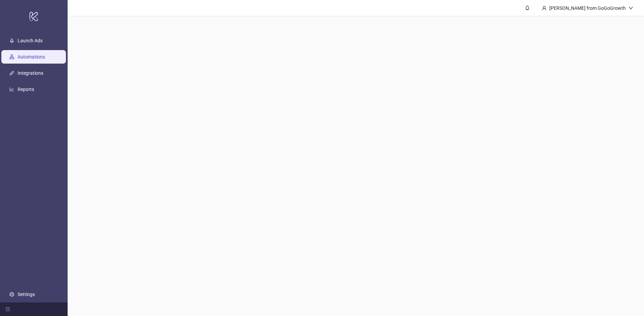 Image resolution: width=644 pixels, height=316 pixels. Describe the element at coordinates (631, 8) in the screenshot. I see `span: down` at that location.